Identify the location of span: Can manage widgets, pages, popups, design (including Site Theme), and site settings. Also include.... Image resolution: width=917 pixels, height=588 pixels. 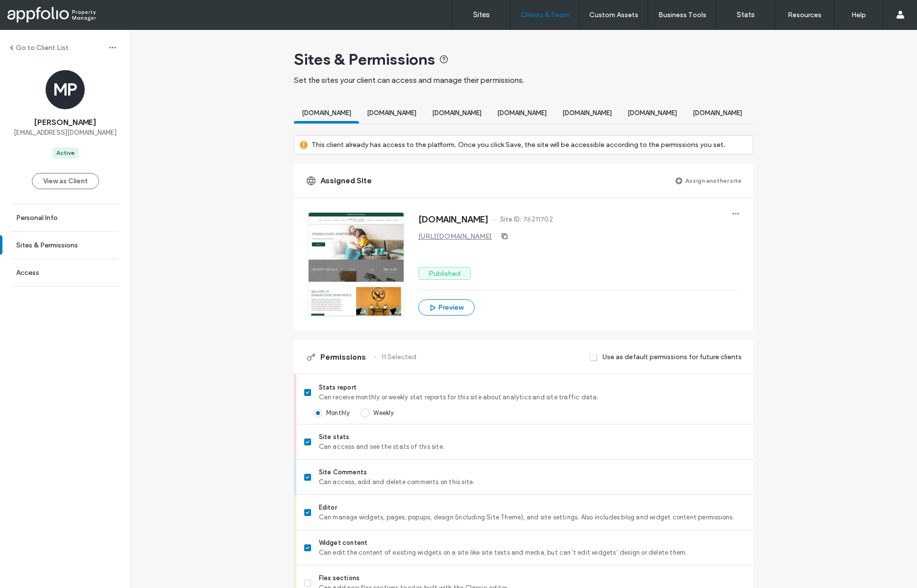
(532, 518).